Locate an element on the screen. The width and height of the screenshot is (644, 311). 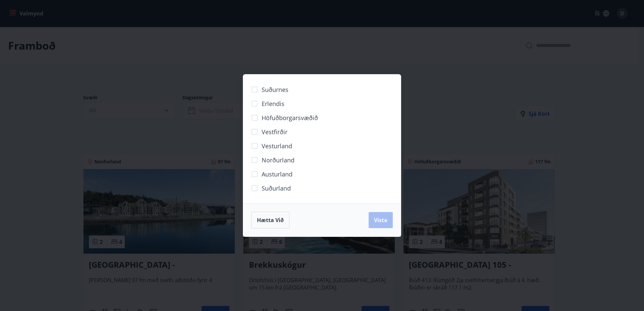
span: Suðurnes is located at coordinates (275, 90).